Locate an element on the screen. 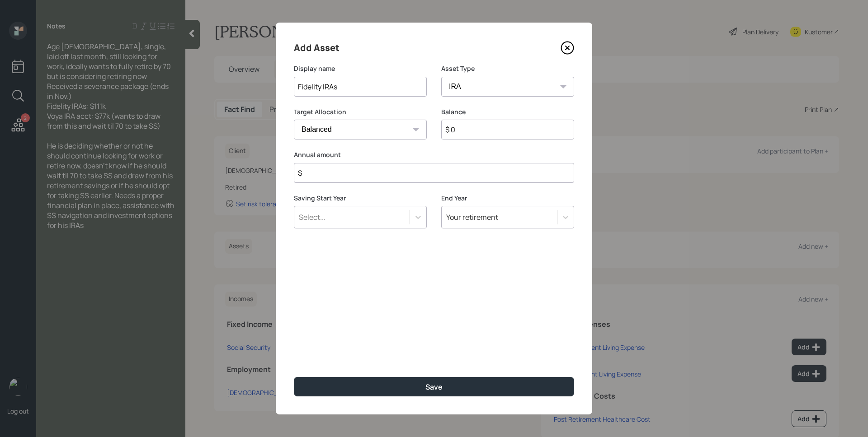 This screenshot has height=437, width=868. h4: Add Asset is located at coordinates (316, 48).